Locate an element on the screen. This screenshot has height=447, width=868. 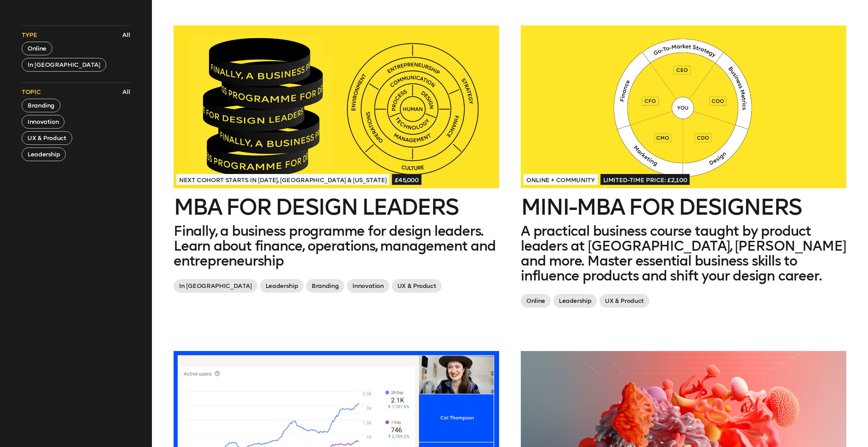
button: Leadership is located at coordinates (44, 154).